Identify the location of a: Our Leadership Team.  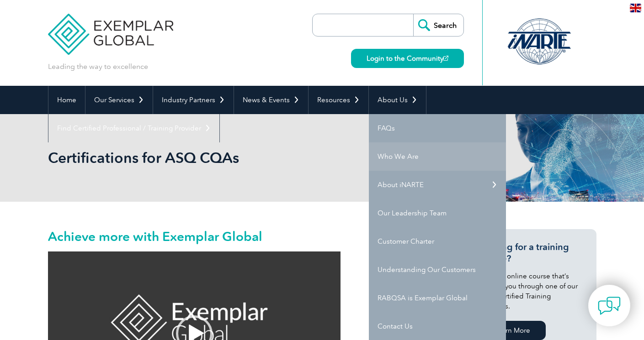
(437, 213).